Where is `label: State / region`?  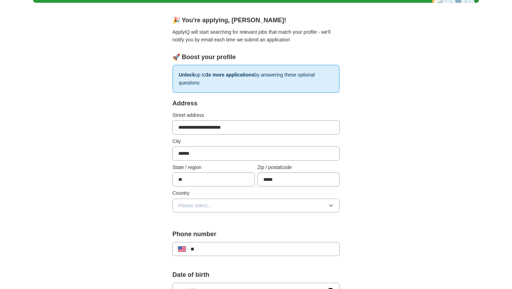
label: State / region is located at coordinates (213, 168).